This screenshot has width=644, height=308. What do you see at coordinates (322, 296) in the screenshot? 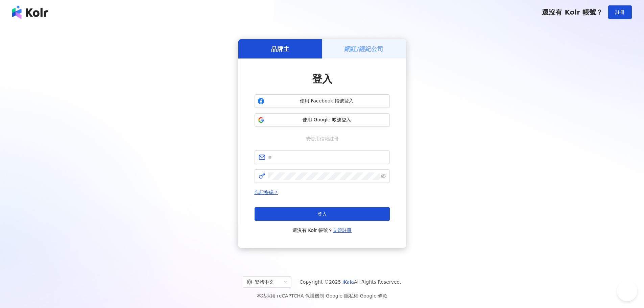
I see `span: 本站採用 reCAPTCHA 保護機制` at bounding box center [322, 296].